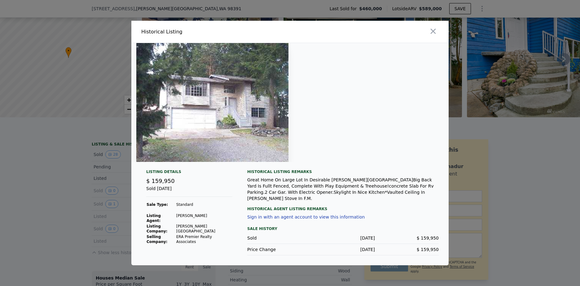  Describe the element at coordinates (204, 239) in the screenshot. I see `td: ERA Premier Realty Associates` at that location.